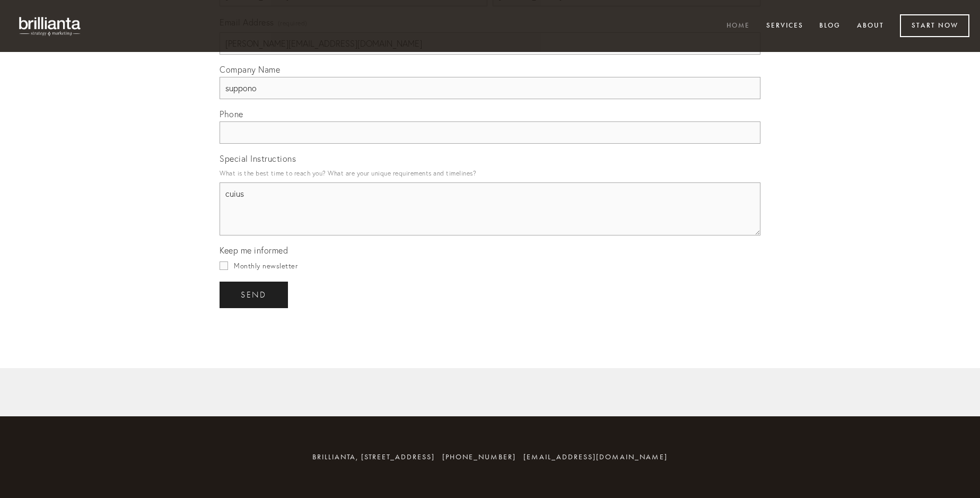  What do you see at coordinates (250, 70) in the screenshot?
I see `span: Company Name` at bounding box center [250, 70].